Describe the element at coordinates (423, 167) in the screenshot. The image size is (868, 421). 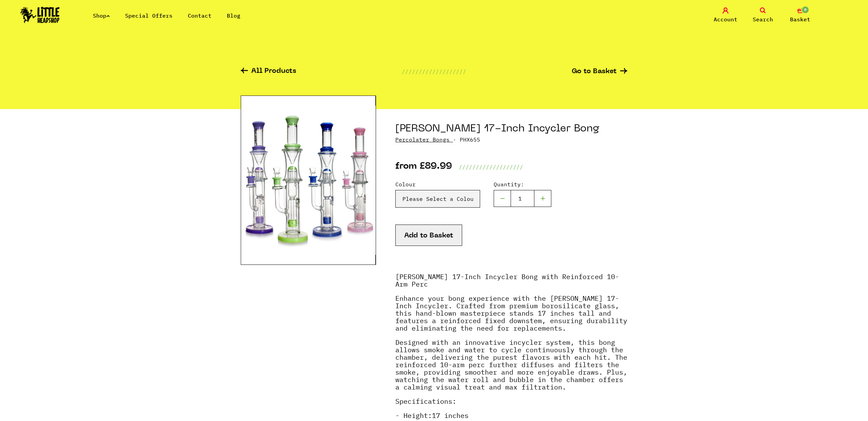
I see `p: from £89.99` at that location.